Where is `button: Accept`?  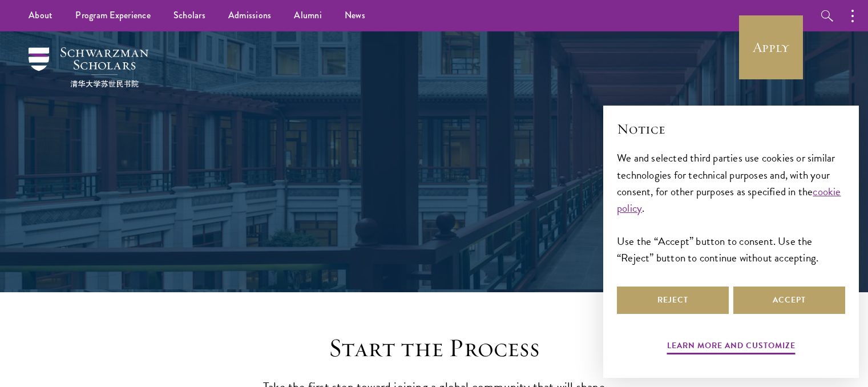
button: Accept is located at coordinates (790, 300).